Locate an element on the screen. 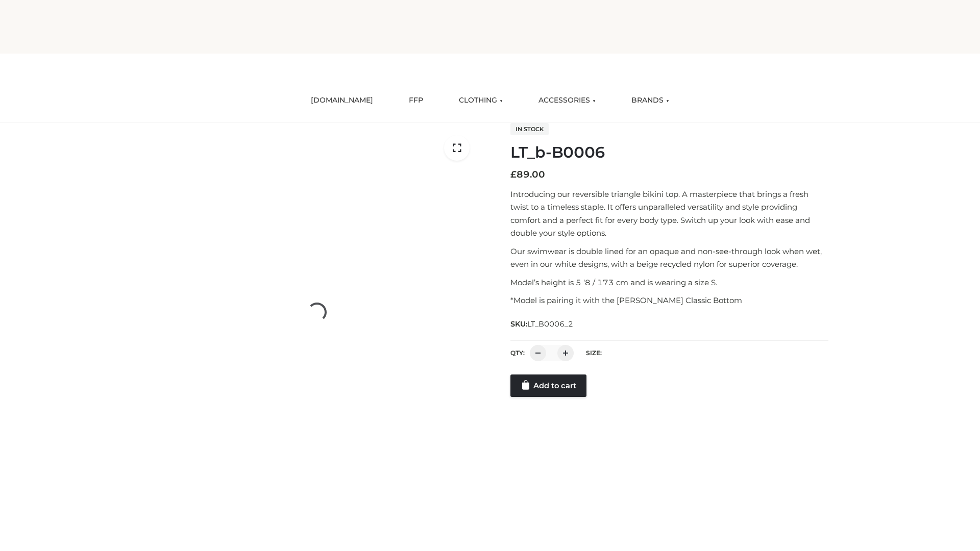 The image size is (980, 551). p: Our swimwear is double lined for an opaque and non-see-through look when wet, even in our white d... is located at coordinates (669, 258).